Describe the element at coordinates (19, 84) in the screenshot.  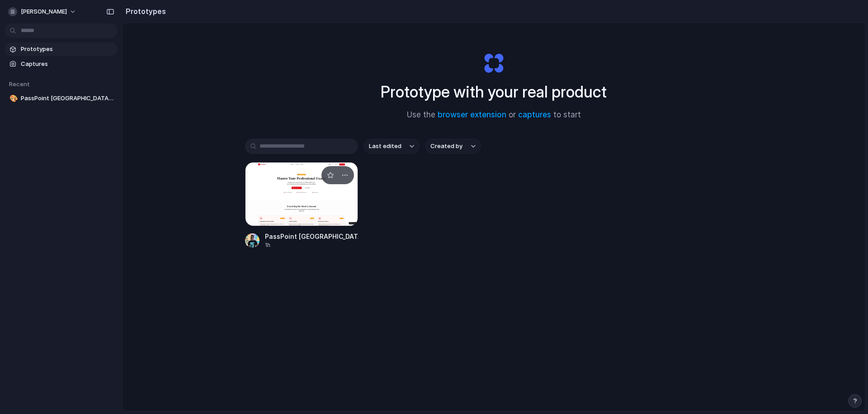
I see `span: Recent` at that location.